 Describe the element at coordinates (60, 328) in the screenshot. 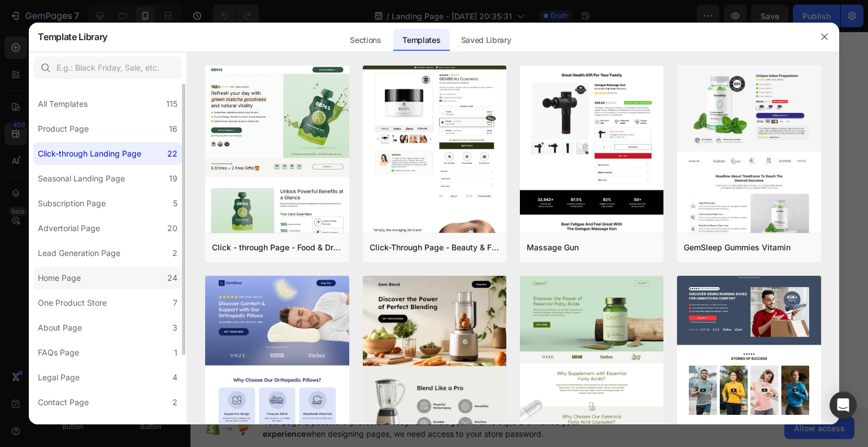

I see `div: About Page` at that location.